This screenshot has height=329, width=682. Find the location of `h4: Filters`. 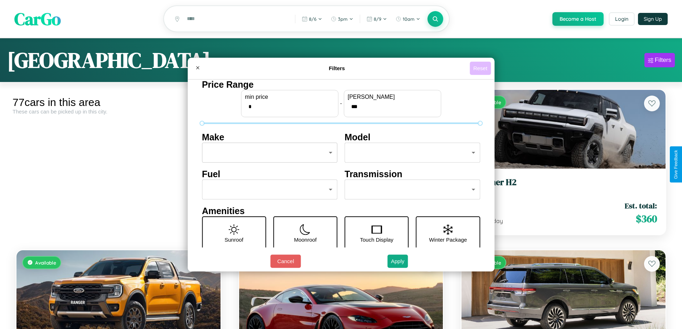

h4: Filters is located at coordinates (337, 68).